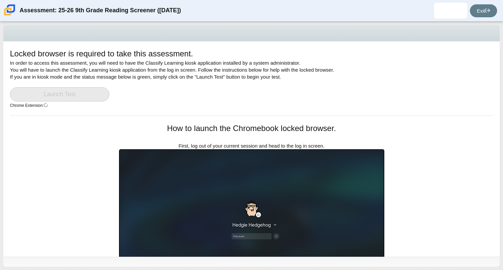 The width and height of the screenshot is (503, 270). I want to click on small: Chrome Extension:, so click(29, 105).